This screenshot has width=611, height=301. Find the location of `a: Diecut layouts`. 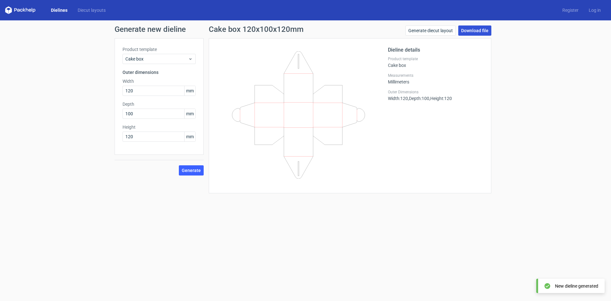

a: Diecut layouts is located at coordinates (92, 10).